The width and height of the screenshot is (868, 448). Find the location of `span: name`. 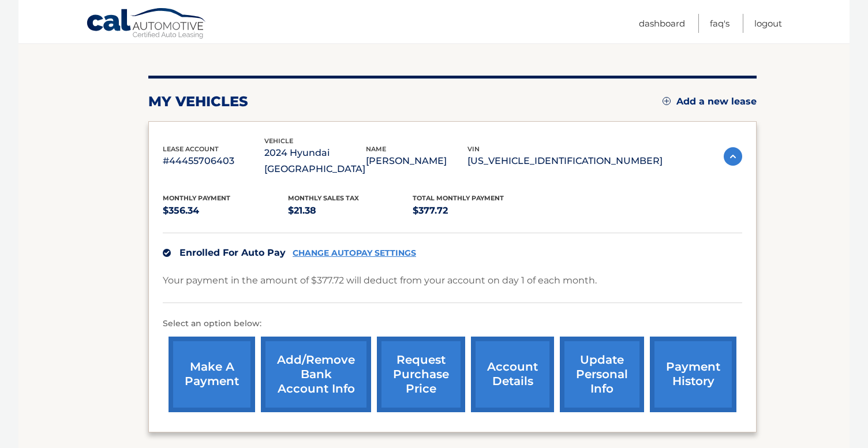

span: name is located at coordinates (376, 149).